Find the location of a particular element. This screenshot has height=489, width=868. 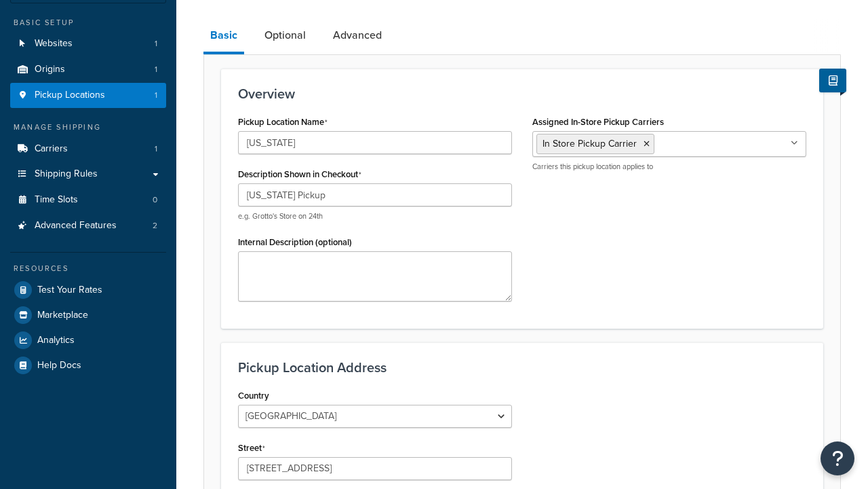

span: 2 is located at coordinates (155, 225).